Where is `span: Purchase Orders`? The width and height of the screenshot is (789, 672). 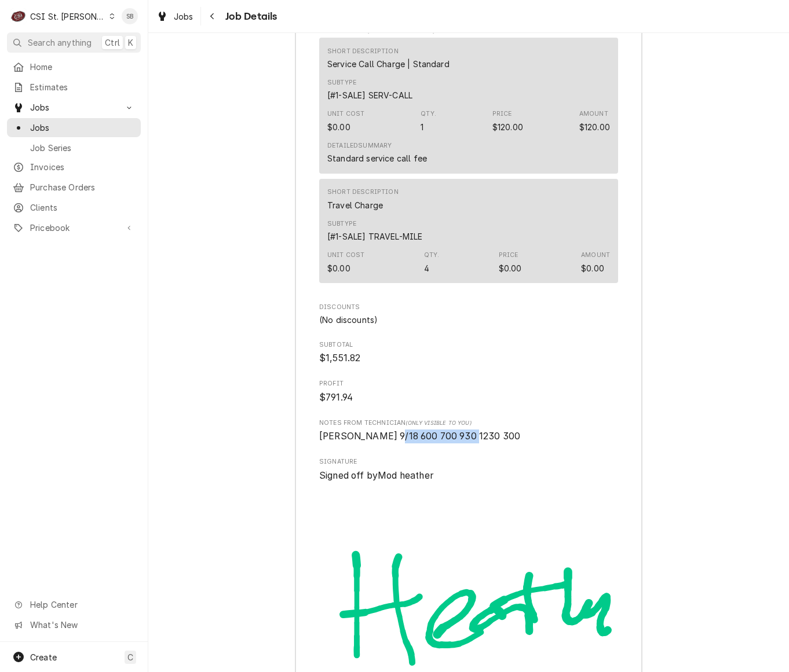 span: Purchase Orders is located at coordinates (82, 187).